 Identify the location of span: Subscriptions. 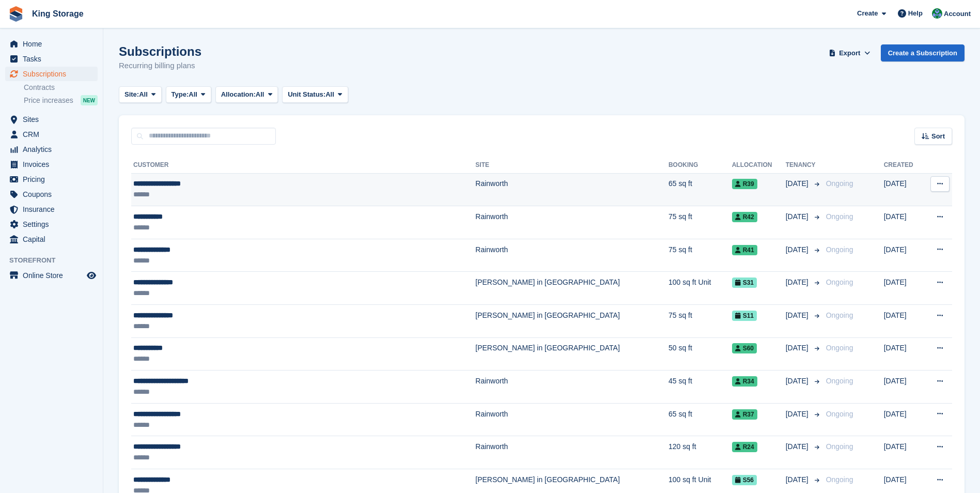
(53, 74).